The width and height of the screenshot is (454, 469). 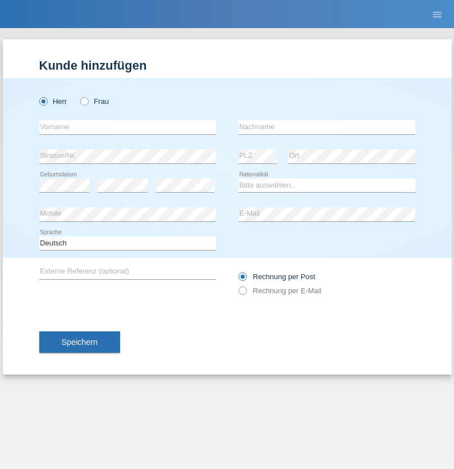 What do you see at coordinates (43, 100) in the screenshot?
I see `input: Herr` at bounding box center [43, 100].